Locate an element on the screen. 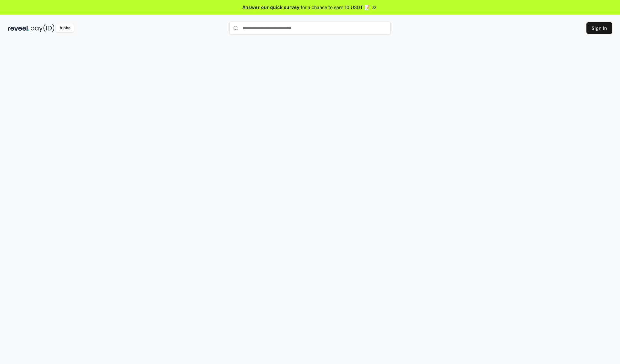 The height and width of the screenshot is (364, 620). div: Alpha is located at coordinates (65, 28).